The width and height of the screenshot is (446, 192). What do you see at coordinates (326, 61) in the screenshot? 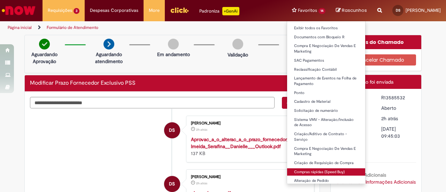
I see `a: SAC Pagamentos` at bounding box center [326, 61].